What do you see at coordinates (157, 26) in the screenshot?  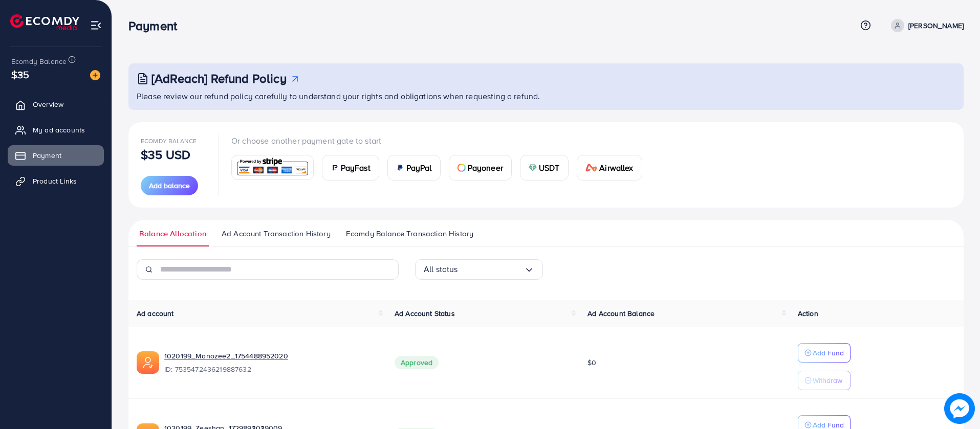 I see `h3: Payment` at bounding box center [157, 26].